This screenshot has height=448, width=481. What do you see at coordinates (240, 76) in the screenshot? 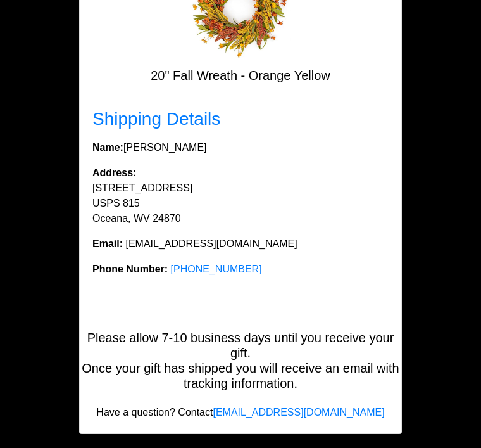
I see `h5: 20" Fall Wreath - Orange Yellow` at bounding box center [240, 76].